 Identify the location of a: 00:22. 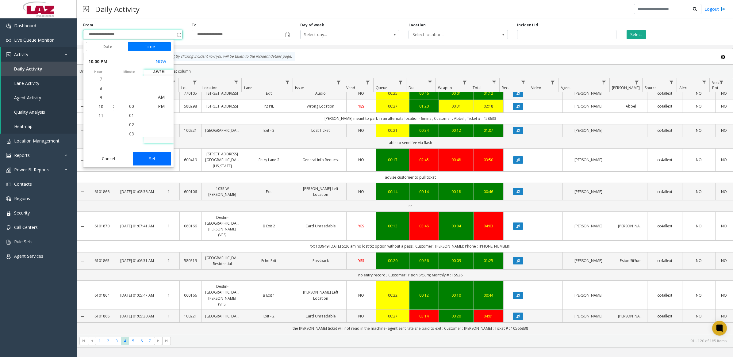
(393, 295).